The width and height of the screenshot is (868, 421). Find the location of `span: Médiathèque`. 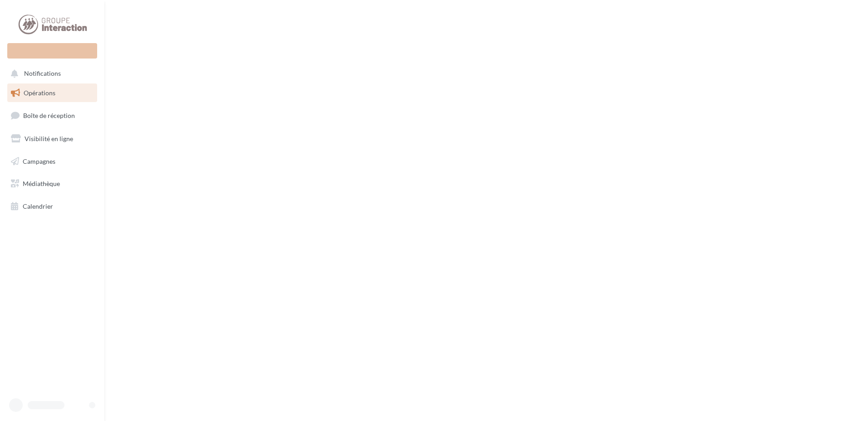

span: Médiathèque is located at coordinates (41, 183).